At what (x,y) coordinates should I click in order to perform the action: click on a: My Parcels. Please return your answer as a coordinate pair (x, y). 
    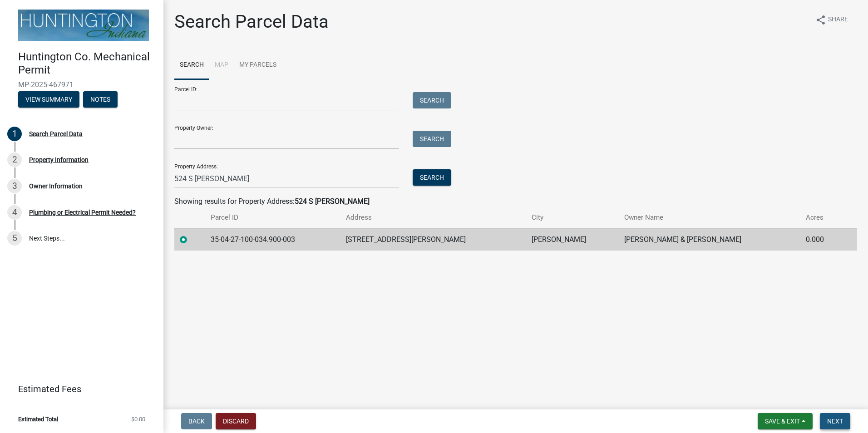
    Looking at the image, I should click on (258, 65).